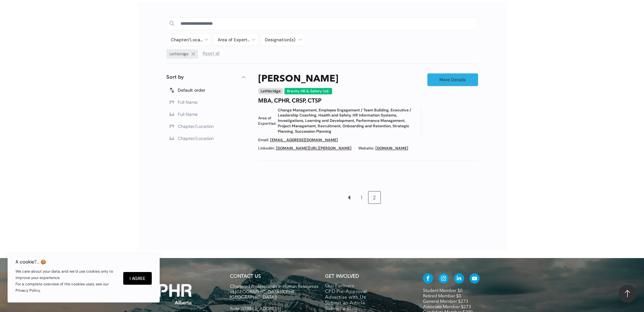 This screenshot has height=312, width=644. I want to click on a: Submit a Blog, so click(367, 309).